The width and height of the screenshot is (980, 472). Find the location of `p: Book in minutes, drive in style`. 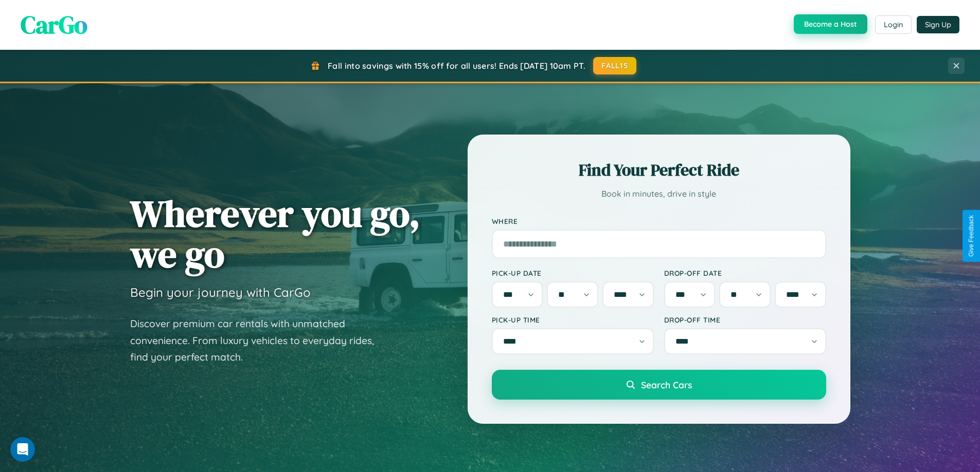

p: Book in minutes, drive in style is located at coordinates (659, 194).